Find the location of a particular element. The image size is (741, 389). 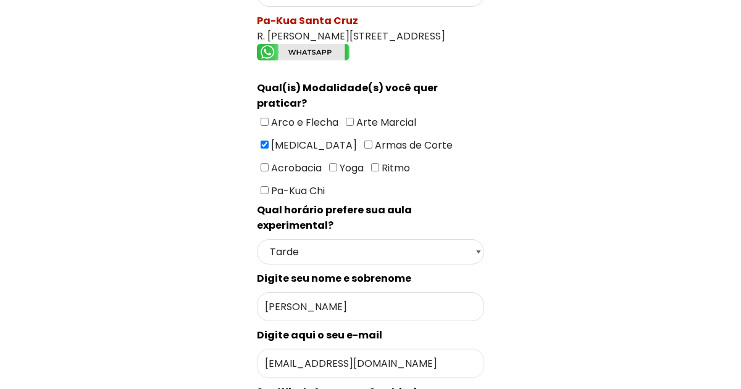

span: Acrobacia is located at coordinates (295, 168).